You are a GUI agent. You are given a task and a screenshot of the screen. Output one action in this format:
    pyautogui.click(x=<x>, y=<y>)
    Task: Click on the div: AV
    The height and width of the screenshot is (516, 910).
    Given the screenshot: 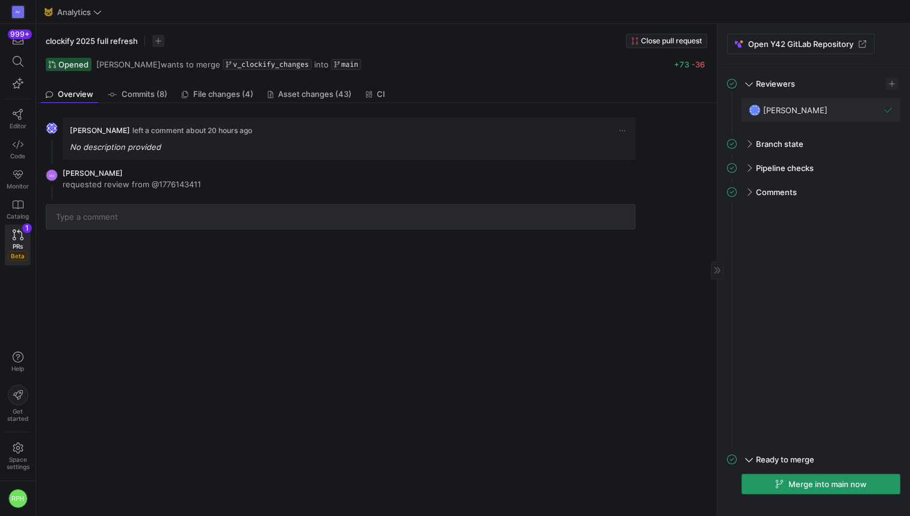 What is the action you would take?
    pyautogui.click(x=18, y=12)
    